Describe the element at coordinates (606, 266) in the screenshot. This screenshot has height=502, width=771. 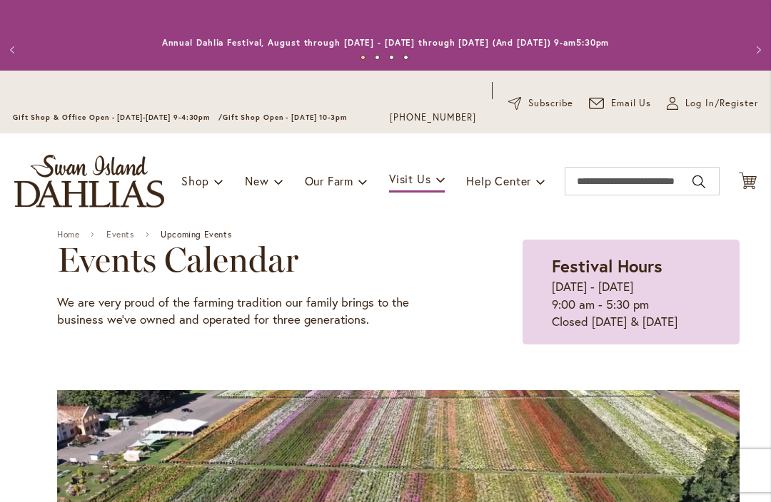
I see `strong: Festival Hours` at that location.